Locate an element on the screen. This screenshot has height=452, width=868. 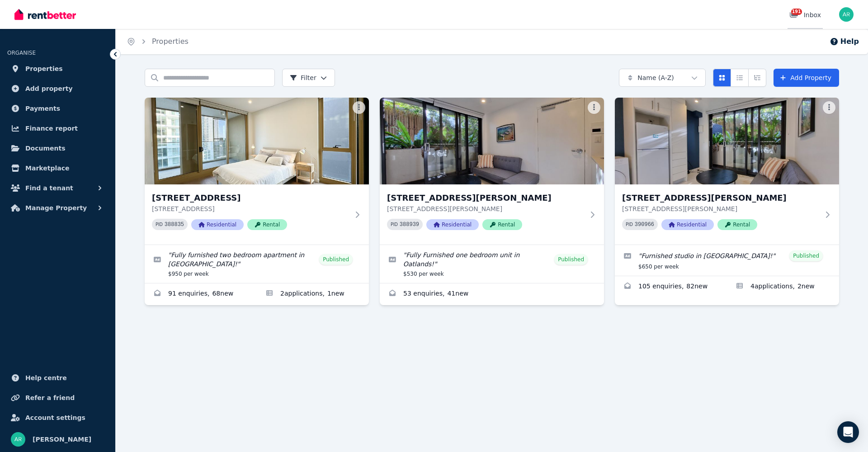
a: Payments is located at coordinates (57, 108).